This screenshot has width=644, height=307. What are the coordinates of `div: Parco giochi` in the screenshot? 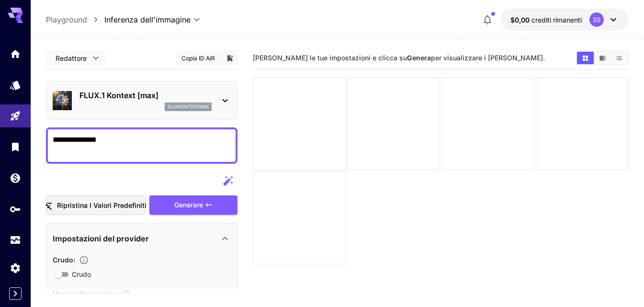 It's located at (15, 116).